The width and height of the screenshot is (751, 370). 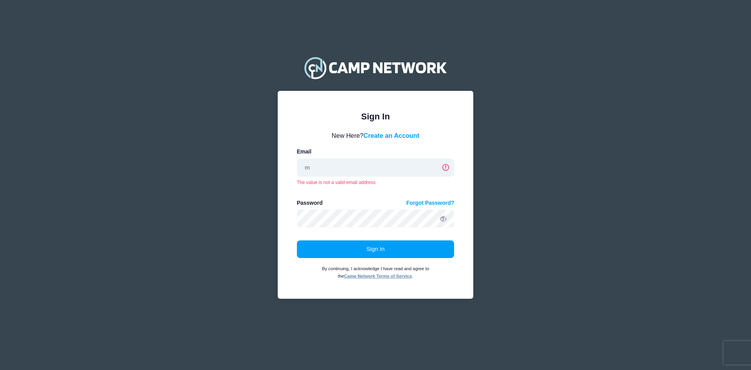 What do you see at coordinates (378, 276) in the screenshot?
I see `a: Camp Network Terms of Service` at bounding box center [378, 276].